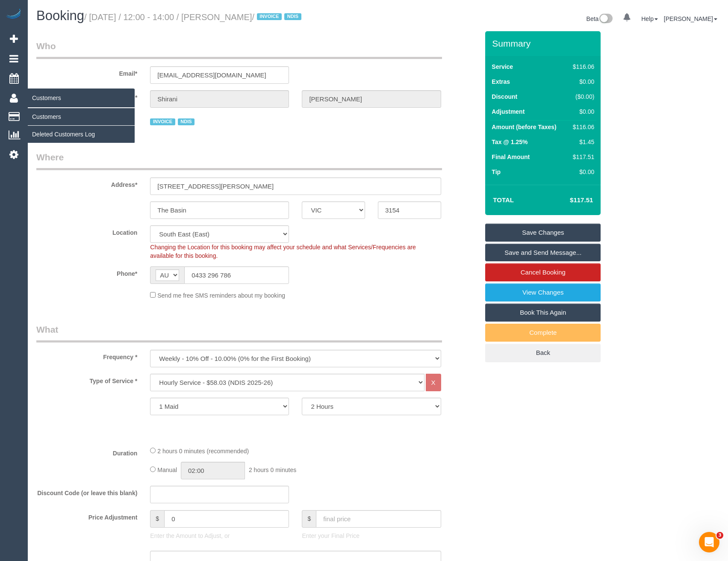 This screenshot has height=561, width=728. I want to click on div: $117.51, so click(581, 157).